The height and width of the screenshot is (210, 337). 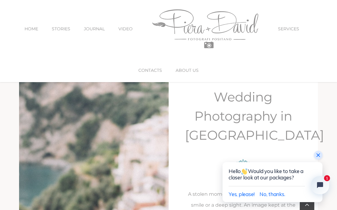 What do you see at coordinates (289, 29) in the screenshot?
I see `a: SERVICES` at bounding box center [289, 29].